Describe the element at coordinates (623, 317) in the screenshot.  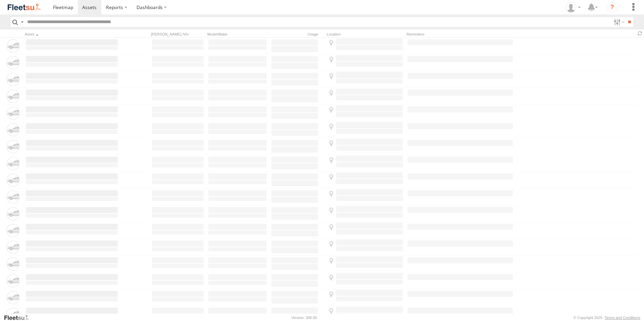
I see `a: Terms and Conditions` at that location.